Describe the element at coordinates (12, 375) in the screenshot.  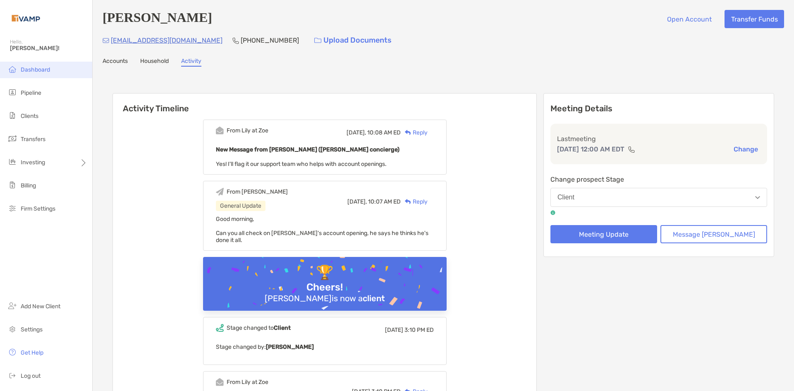
I see `img: logout icon` at that location.